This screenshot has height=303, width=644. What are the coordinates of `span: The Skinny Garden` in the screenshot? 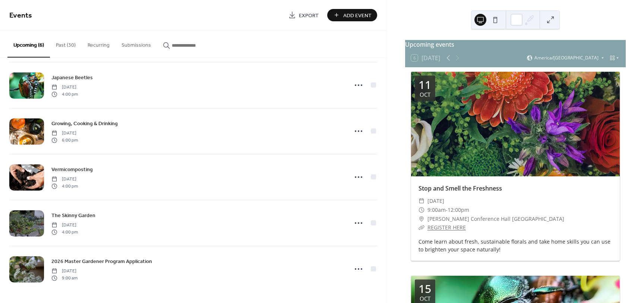 It's located at (74, 215).